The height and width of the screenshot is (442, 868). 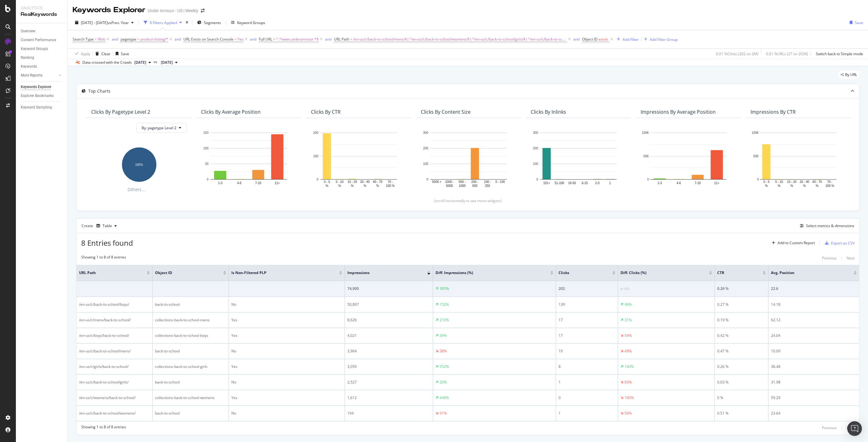 What do you see at coordinates (190, 382) in the screenshot?
I see `div: back-to-school` at bounding box center [190, 382].